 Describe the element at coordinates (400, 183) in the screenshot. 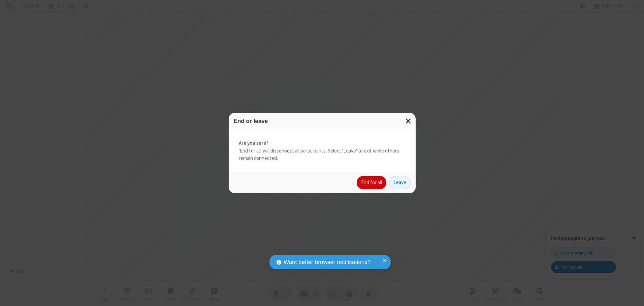

I see `button: Leave` at that location.